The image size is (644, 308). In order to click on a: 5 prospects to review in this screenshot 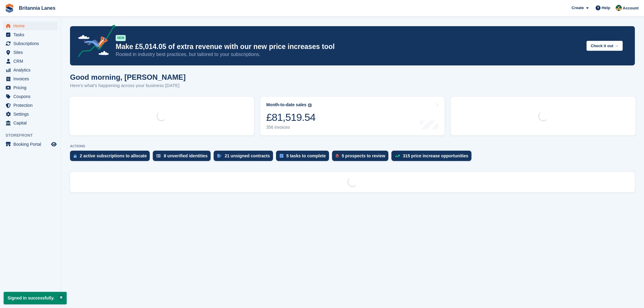, I will do `click(361, 157)`.